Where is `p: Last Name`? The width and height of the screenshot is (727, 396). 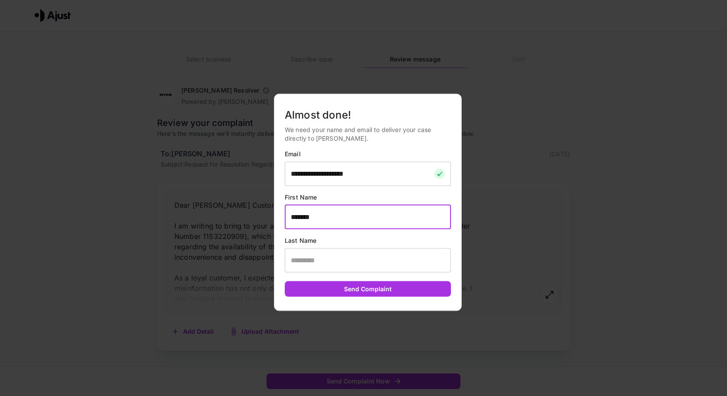
p: Last Name is located at coordinates (368, 240).